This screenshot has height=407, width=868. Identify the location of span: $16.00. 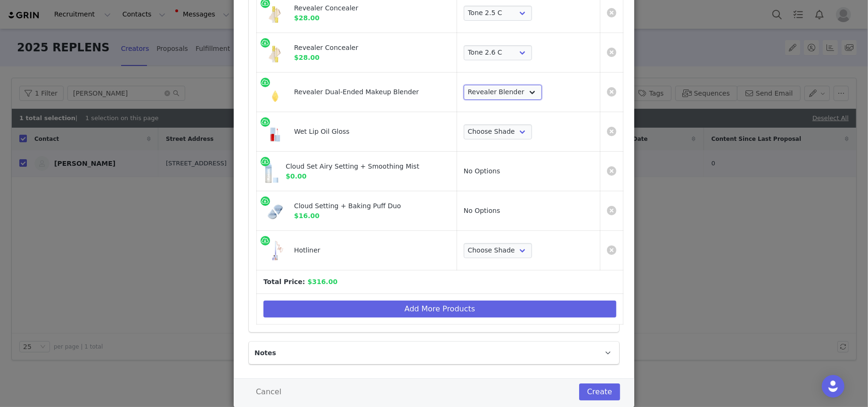
(306, 216).